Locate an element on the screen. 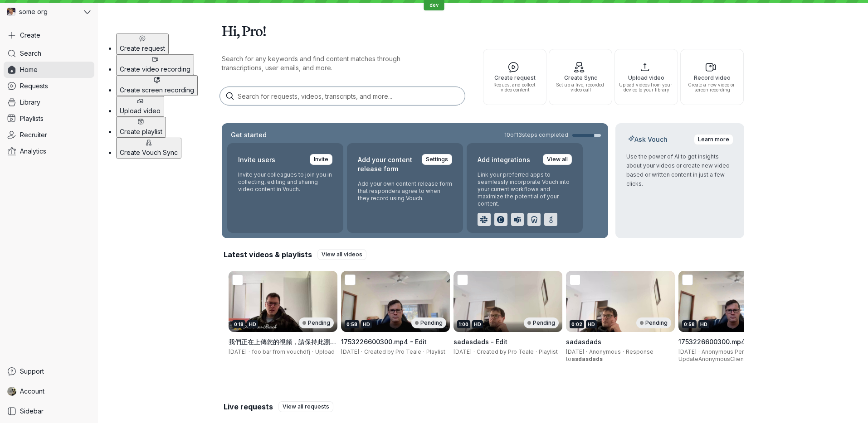 The image size is (868, 423). span: Home is located at coordinates (29, 70).